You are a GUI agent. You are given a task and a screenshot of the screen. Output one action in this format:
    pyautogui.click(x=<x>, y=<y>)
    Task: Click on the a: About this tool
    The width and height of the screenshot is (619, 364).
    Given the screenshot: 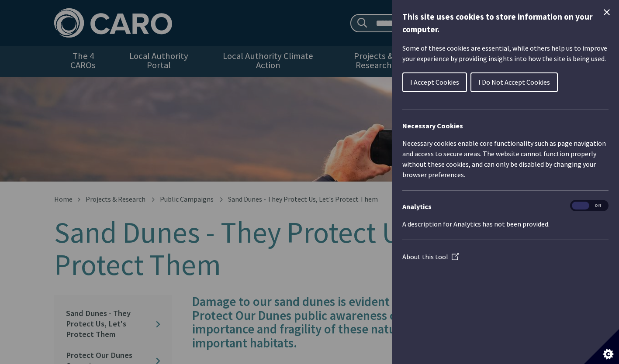 What is the action you would take?
    pyautogui.click(x=430, y=256)
    